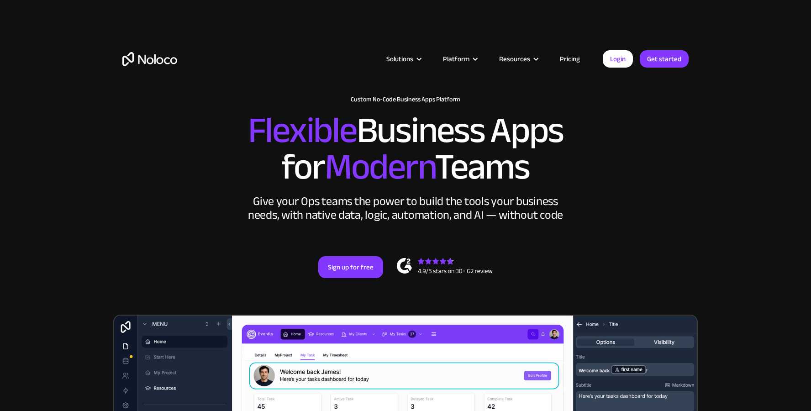  Describe the element at coordinates (618, 59) in the screenshot. I see `a: Login` at that location.